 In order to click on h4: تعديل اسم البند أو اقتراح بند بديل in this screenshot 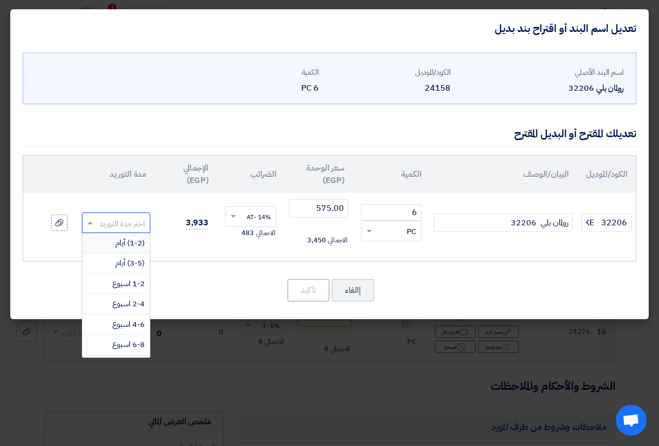, I will do `click(566, 28)`.